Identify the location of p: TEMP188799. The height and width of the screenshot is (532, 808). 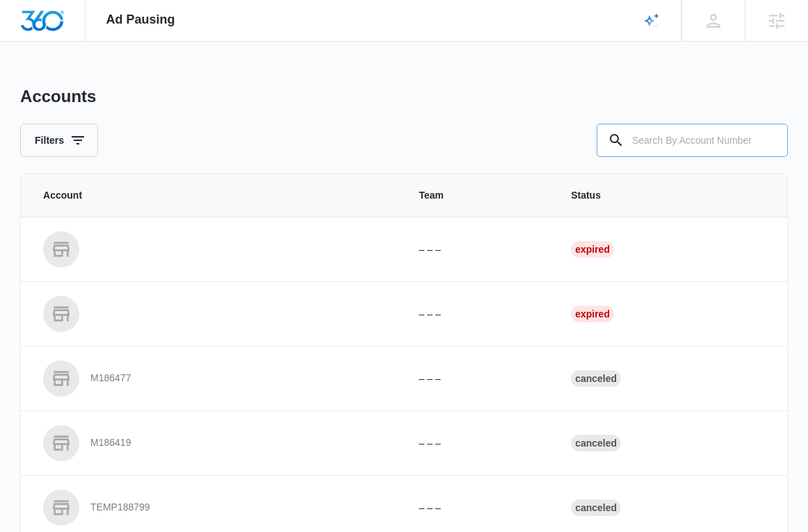
(120, 508).